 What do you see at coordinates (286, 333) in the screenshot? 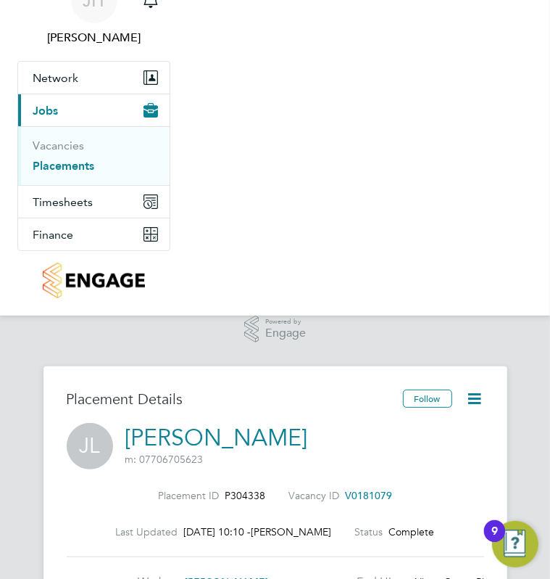
I see `span: Engage` at bounding box center [286, 333].